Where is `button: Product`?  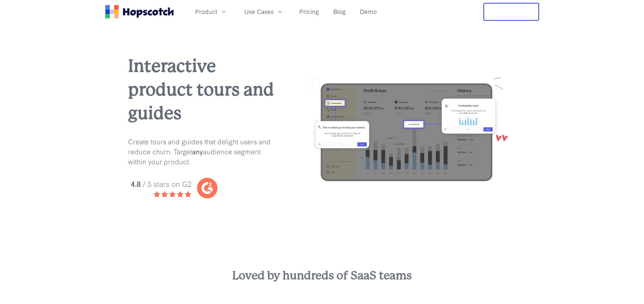
button: Product is located at coordinates (211, 11).